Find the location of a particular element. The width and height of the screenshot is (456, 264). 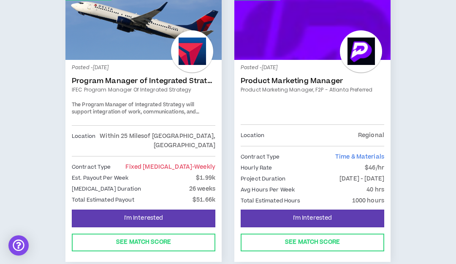

span: - weekly is located at coordinates (203, 167).